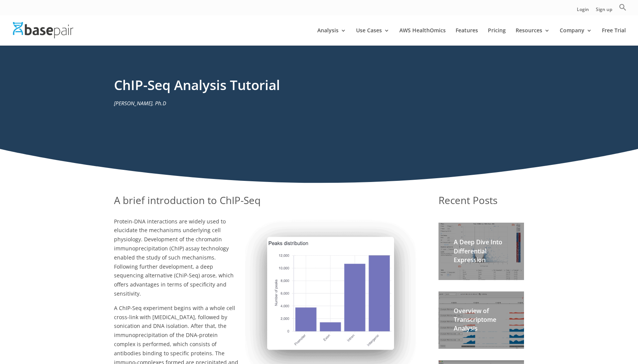 The height and width of the screenshot is (364, 638). Describe the element at coordinates (373, 36) in the screenshot. I see `a: Use Cases` at that location.